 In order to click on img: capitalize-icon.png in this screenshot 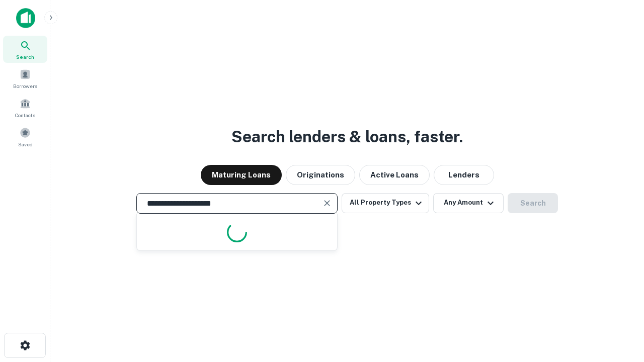, I will do `click(25, 18)`.